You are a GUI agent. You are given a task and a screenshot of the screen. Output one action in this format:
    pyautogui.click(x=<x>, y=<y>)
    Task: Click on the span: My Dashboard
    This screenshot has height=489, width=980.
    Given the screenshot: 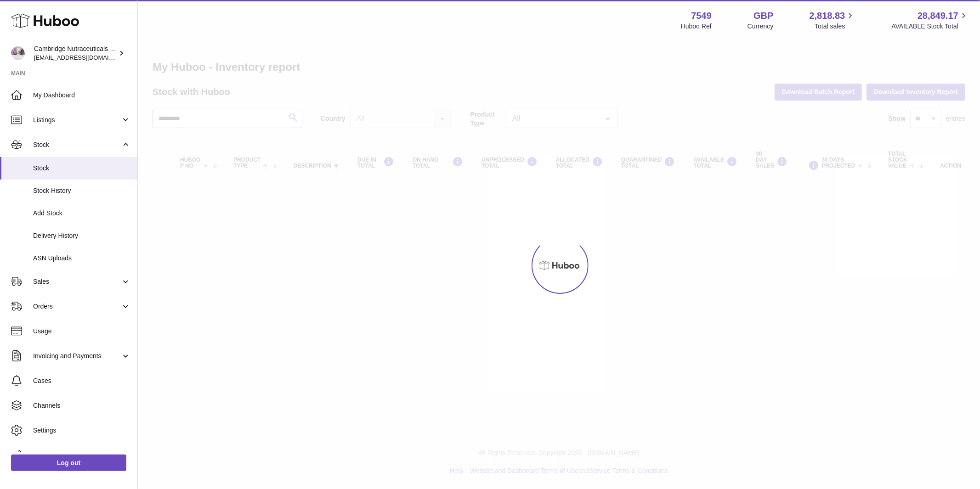 What is the action you would take?
    pyautogui.click(x=82, y=95)
    